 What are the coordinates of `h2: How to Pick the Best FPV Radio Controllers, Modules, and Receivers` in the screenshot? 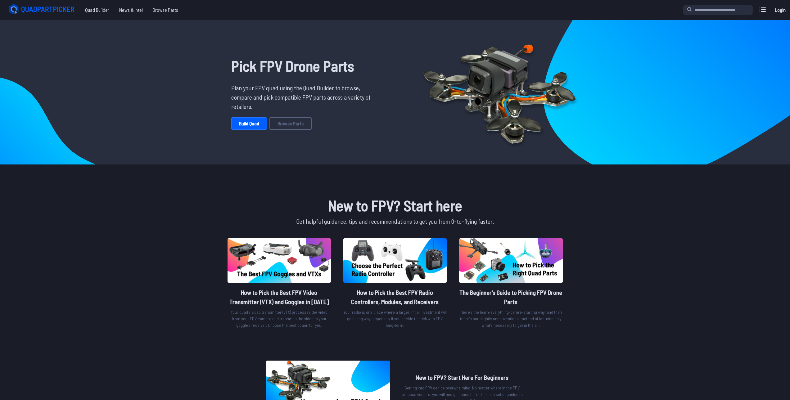 It's located at (395, 297).